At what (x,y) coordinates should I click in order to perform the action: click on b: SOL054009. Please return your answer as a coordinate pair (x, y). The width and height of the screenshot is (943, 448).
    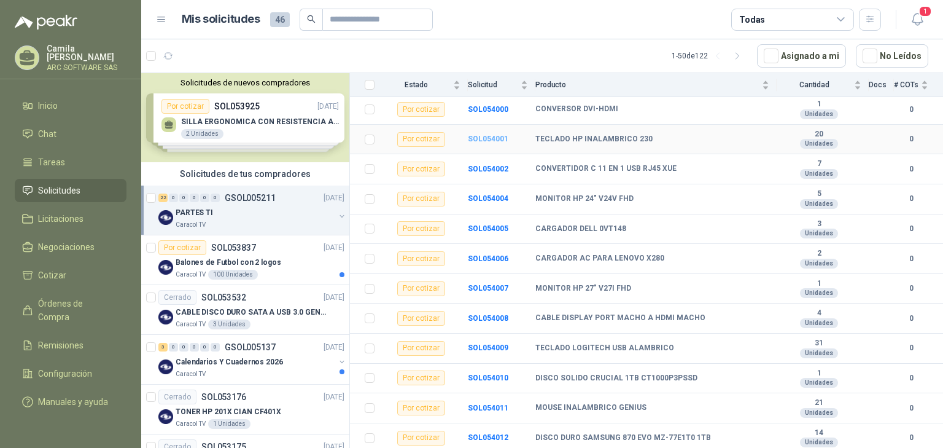
    Looking at the image, I should click on (488, 347).